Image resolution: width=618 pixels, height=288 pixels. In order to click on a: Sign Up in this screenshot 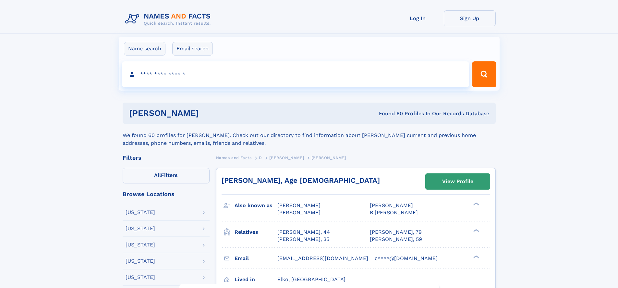, I will do `click(470, 18)`.